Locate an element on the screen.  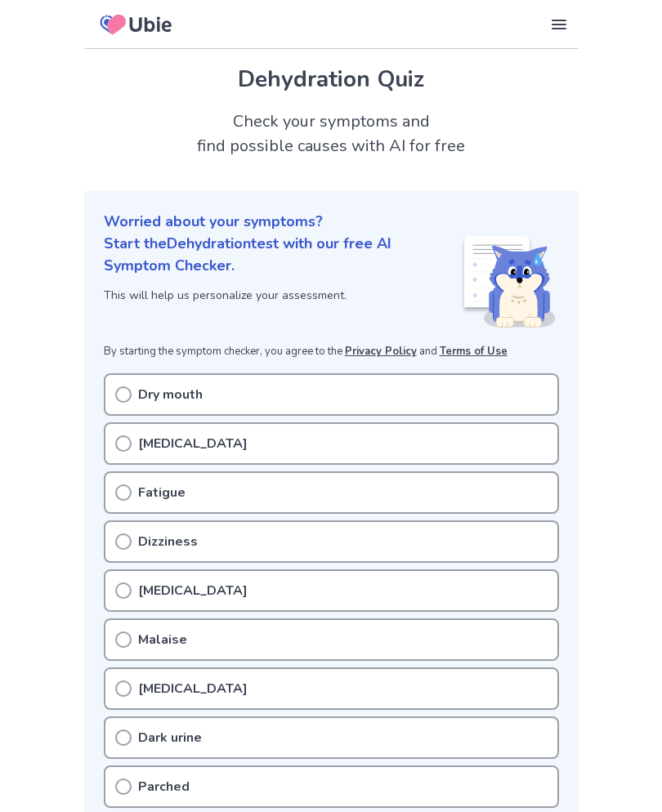
a: Privacy Policy is located at coordinates (381, 351).